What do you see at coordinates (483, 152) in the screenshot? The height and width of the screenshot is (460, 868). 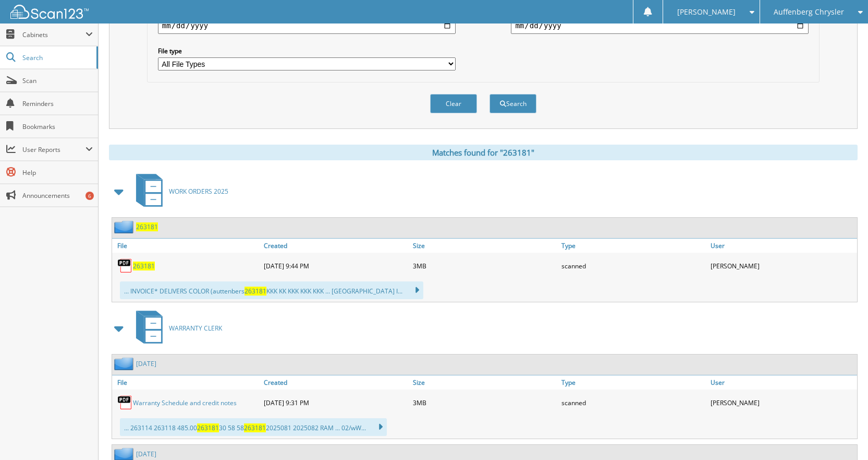 I see `div: Matches found for "263181"` at bounding box center [483, 152].